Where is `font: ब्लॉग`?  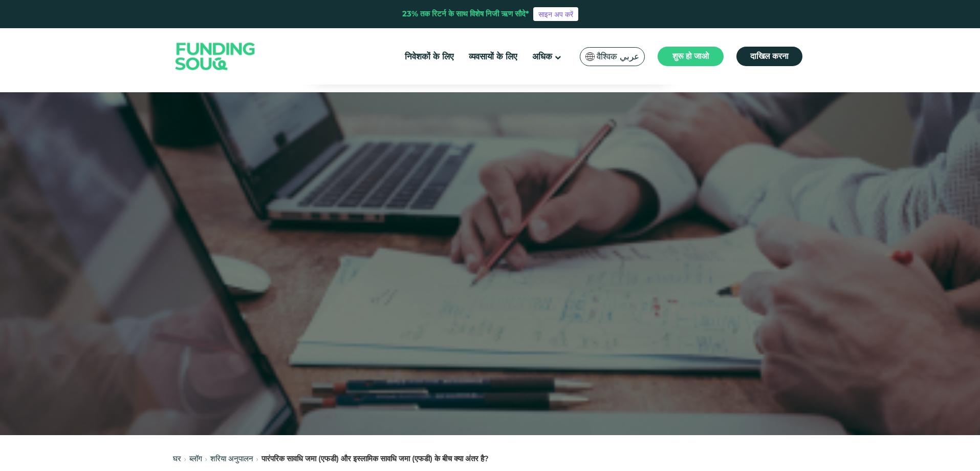 font: ब्लॉग is located at coordinates (195, 458).